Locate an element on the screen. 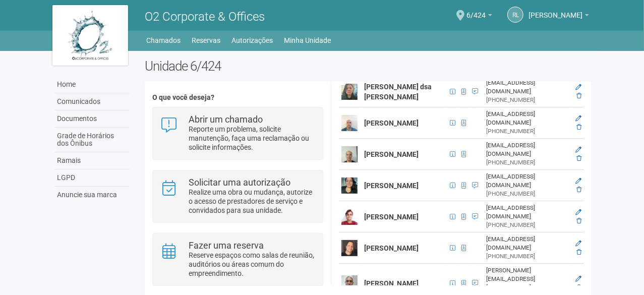 The width and height of the screenshot is (644, 295). a: Minha Unidade is located at coordinates (308, 40).